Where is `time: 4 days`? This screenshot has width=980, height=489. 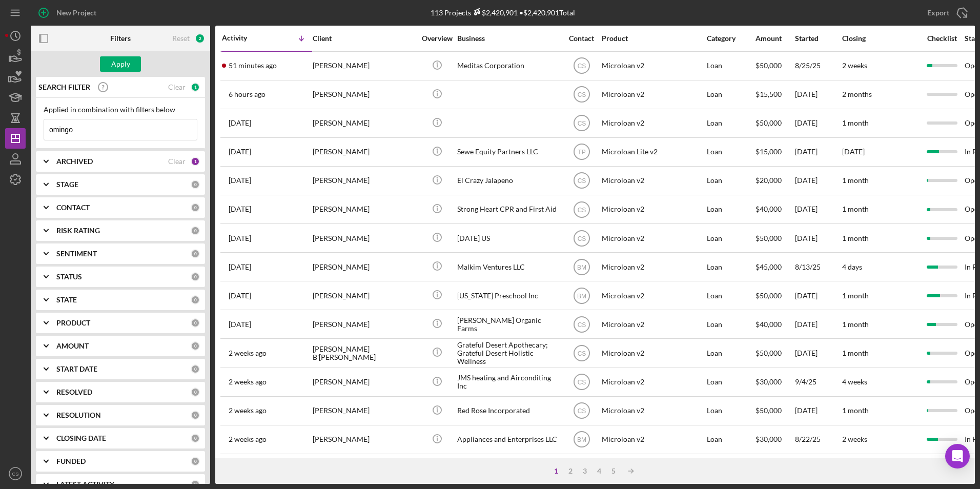 time: 4 days is located at coordinates (852, 267).